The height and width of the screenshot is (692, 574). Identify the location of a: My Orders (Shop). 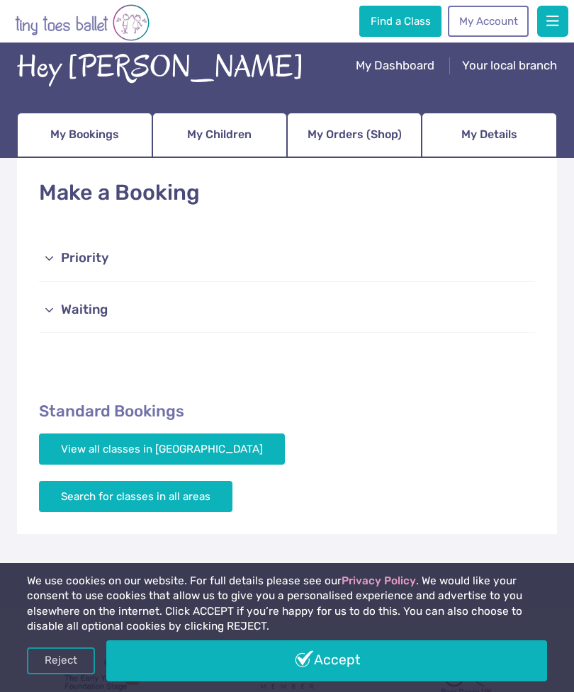
(354, 135).